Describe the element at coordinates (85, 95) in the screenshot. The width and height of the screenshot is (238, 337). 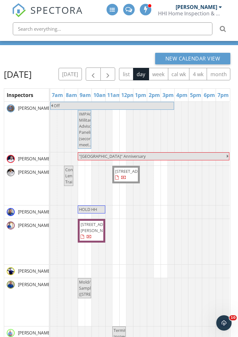
I see `a: 9am` at that location.